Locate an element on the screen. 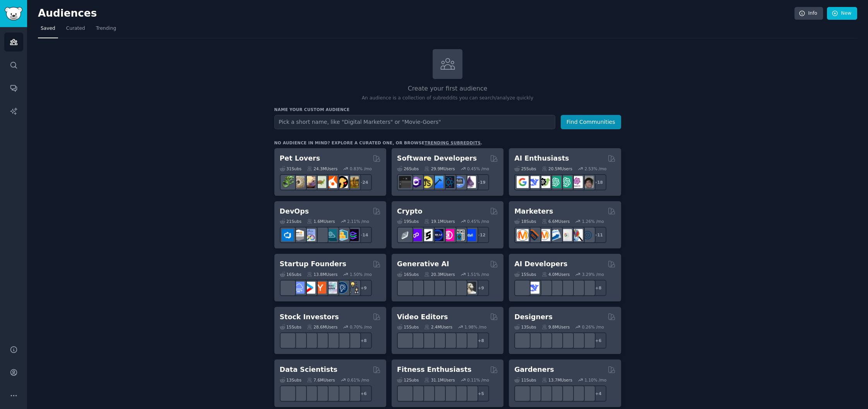 The height and width of the screenshot is (409, 868). img: growmybusiness is located at coordinates (352, 288).